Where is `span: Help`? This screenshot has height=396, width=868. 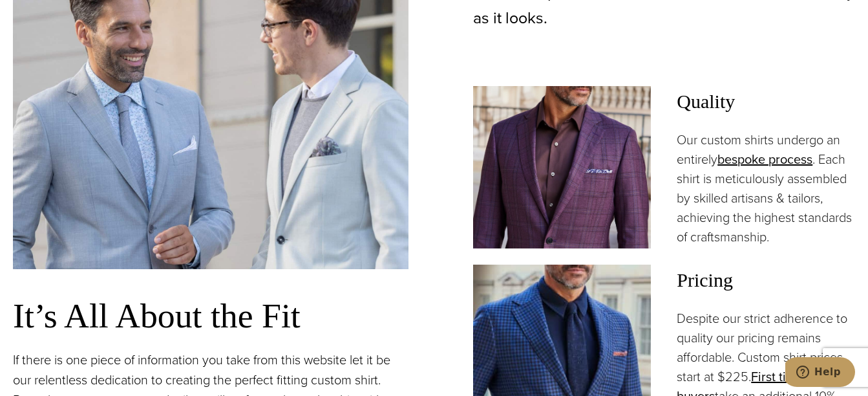
span: Help is located at coordinates (42, 15).